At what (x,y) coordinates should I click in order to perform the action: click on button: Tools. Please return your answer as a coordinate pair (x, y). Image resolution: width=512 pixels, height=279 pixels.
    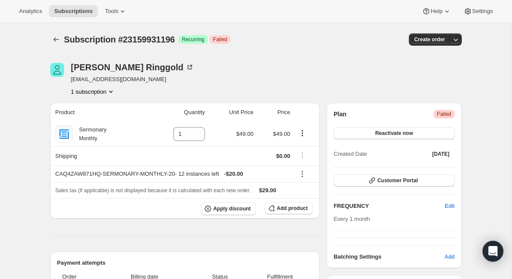
    Looking at the image, I should click on (116, 11).